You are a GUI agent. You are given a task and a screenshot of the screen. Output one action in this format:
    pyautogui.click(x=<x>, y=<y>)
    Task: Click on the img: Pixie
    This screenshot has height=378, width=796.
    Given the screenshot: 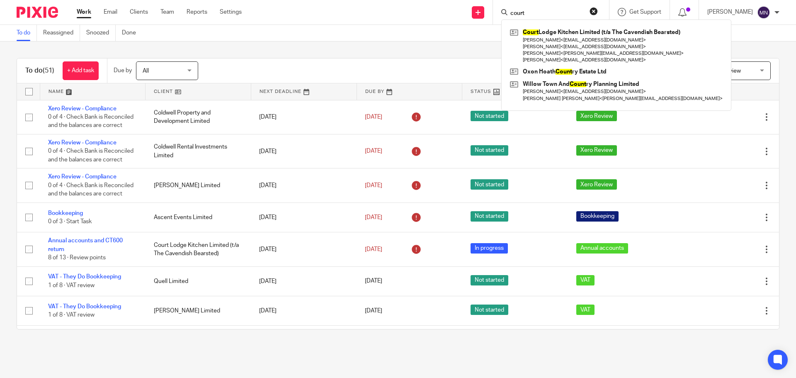 What is the action you would take?
    pyautogui.click(x=37, y=12)
    